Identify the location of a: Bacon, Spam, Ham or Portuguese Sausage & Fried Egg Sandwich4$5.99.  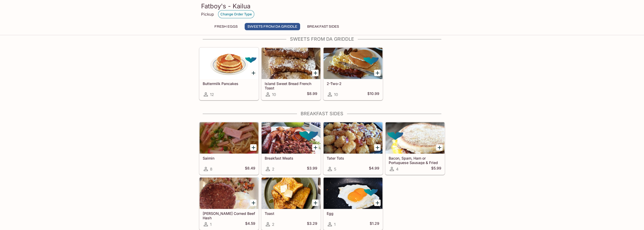
(415, 148).